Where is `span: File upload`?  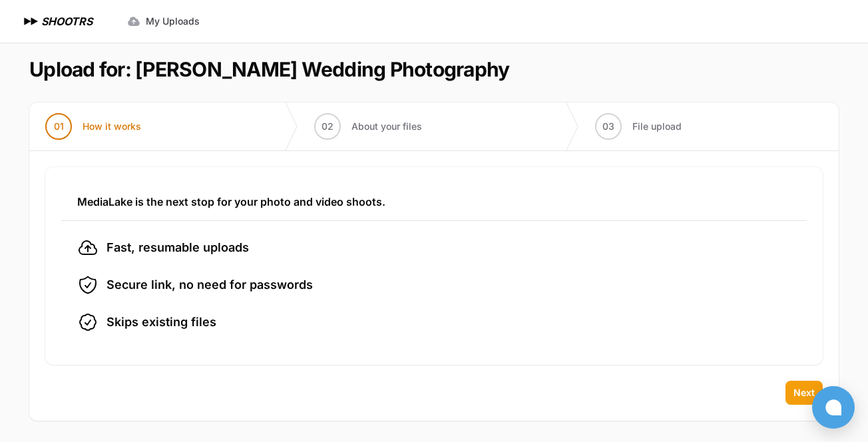 span: File upload is located at coordinates (657, 127).